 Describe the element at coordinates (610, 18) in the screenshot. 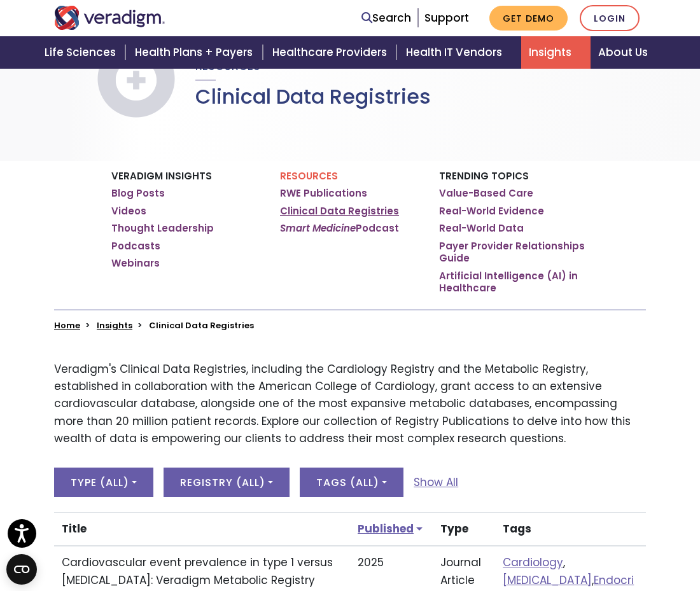

I see `a: Login` at that location.